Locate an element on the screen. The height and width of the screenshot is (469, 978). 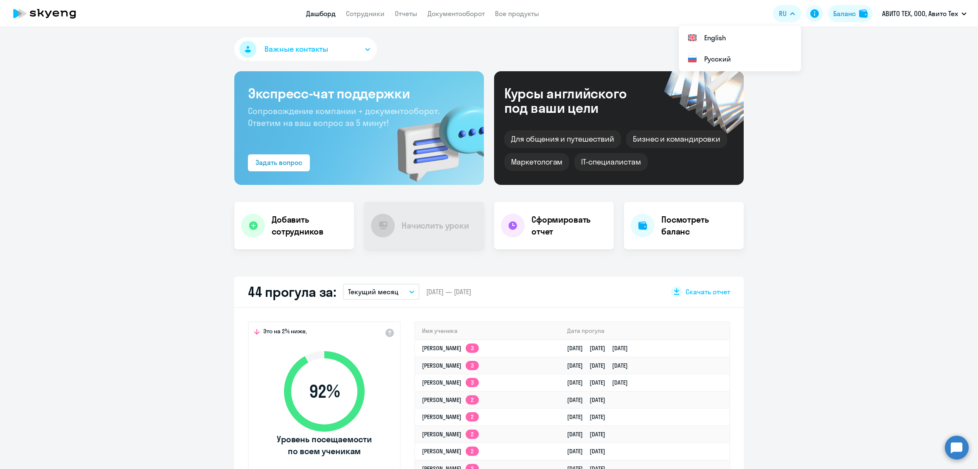
button: Задать вопрос is located at coordinates (279, 163).